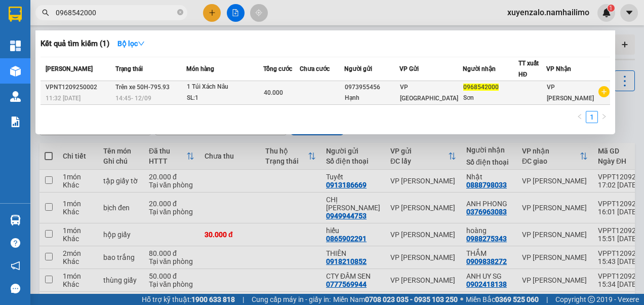 This screenshot has height=305, width=644. What do you see at coordinates (46, 12) in the screenshot?
I see `span: search` at bounding box center [46, 12].